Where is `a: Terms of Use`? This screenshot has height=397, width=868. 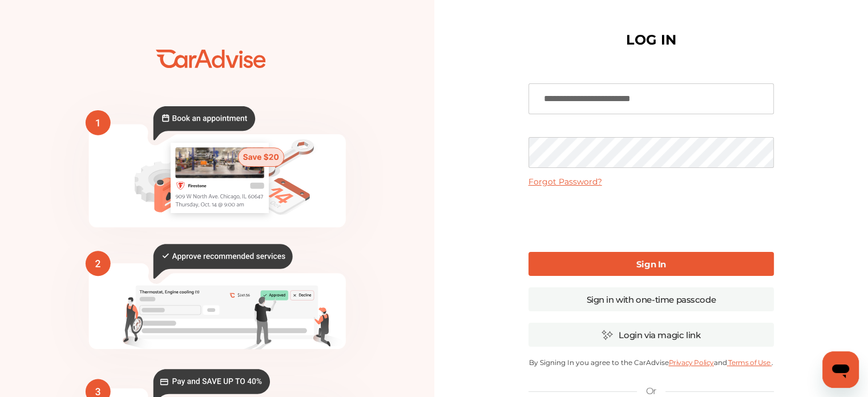 a: Terms of Use is located at coordinates (750, 362).